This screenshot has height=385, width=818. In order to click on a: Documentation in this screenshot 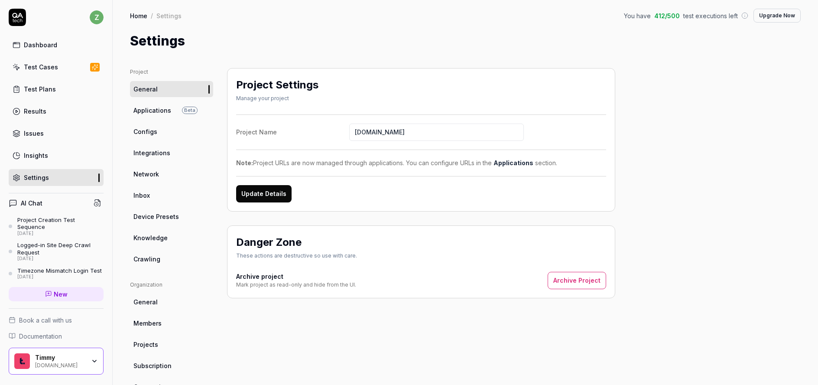, I will do `click(56, 336)`.